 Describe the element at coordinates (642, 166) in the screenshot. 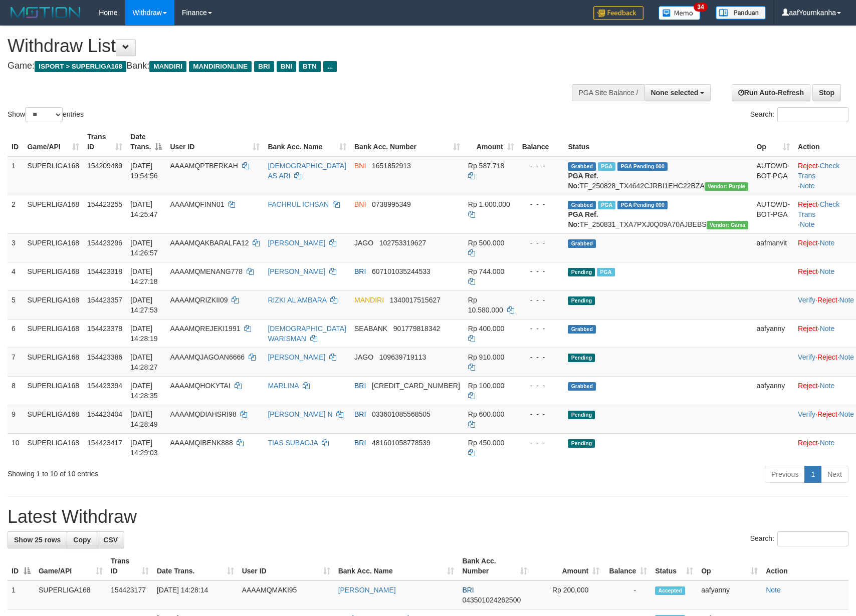

I see `span: PGA Pending` at that location.